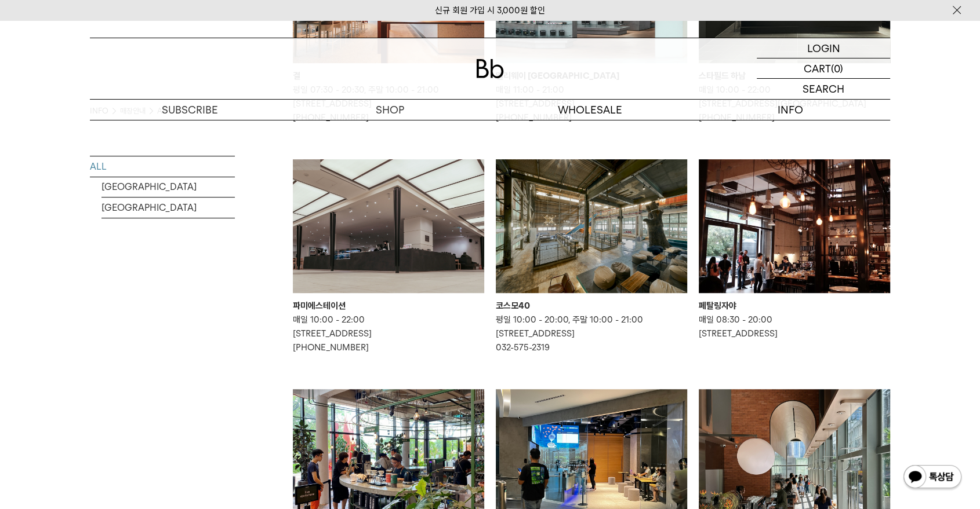 This screenshot has height=509, width=980. Describe the element at coordinates (389, 109) in the screenshot. I see `a: SHOP` at that location.